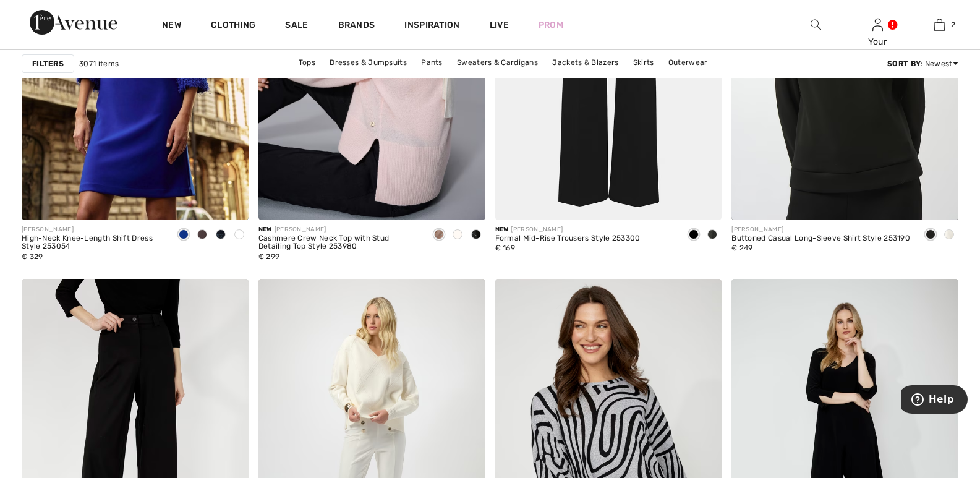 The width and height of the screenshot is (980, 478). I want to click on a: Sale, so click(296, 26).